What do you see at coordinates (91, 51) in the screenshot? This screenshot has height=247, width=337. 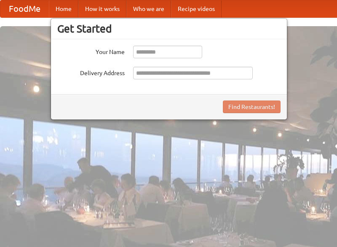 I see `label: Your Name` at bounding box center [91, 51].